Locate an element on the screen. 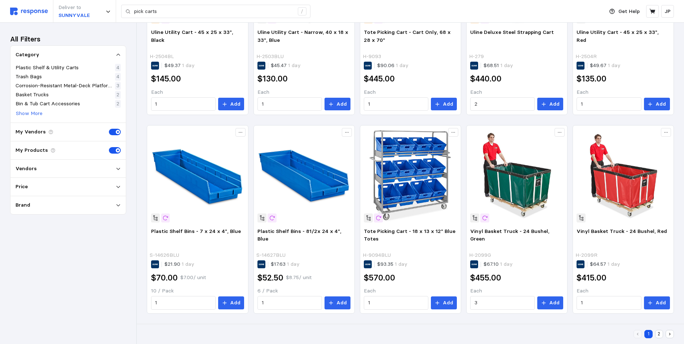 This screenshot has width=684, height=344. p: 2 is located at coordinates (118, 95).